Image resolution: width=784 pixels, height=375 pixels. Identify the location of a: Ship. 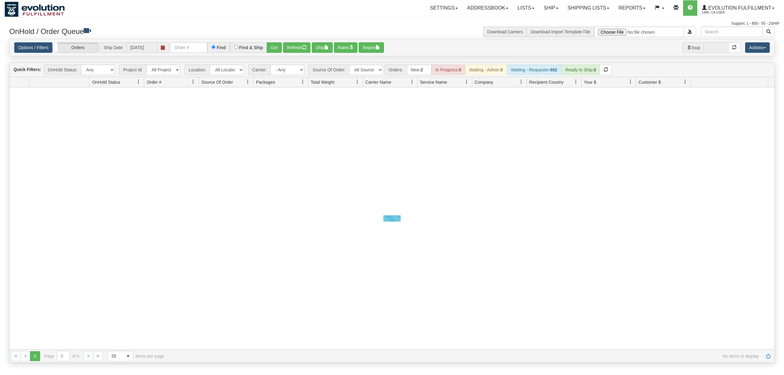
(551, 8).